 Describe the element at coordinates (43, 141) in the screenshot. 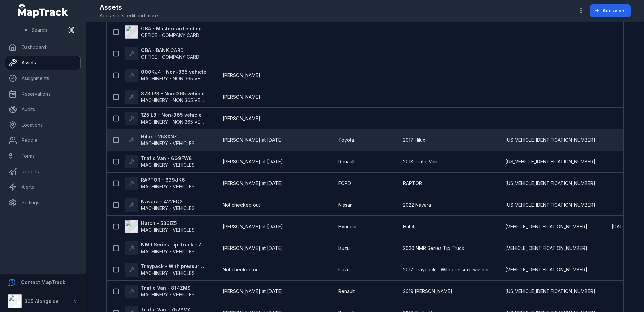

I see `a: People` at that location.